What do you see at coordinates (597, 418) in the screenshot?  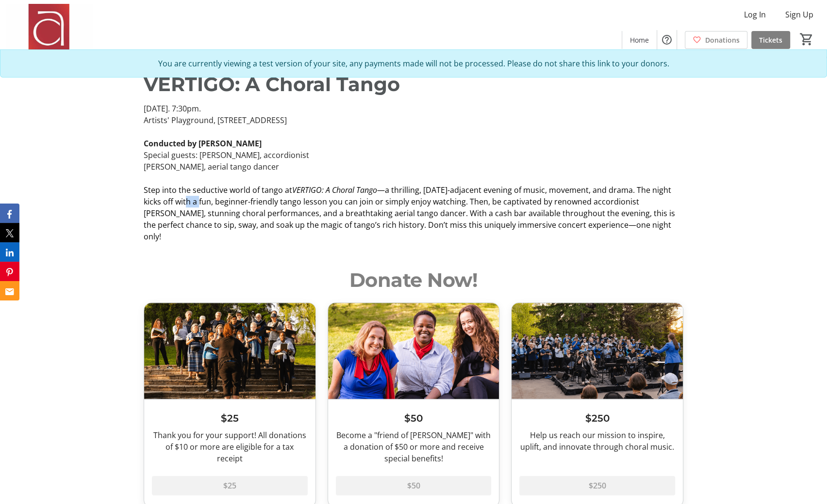 I see `h3: $250` at bounding box center [597, 418].